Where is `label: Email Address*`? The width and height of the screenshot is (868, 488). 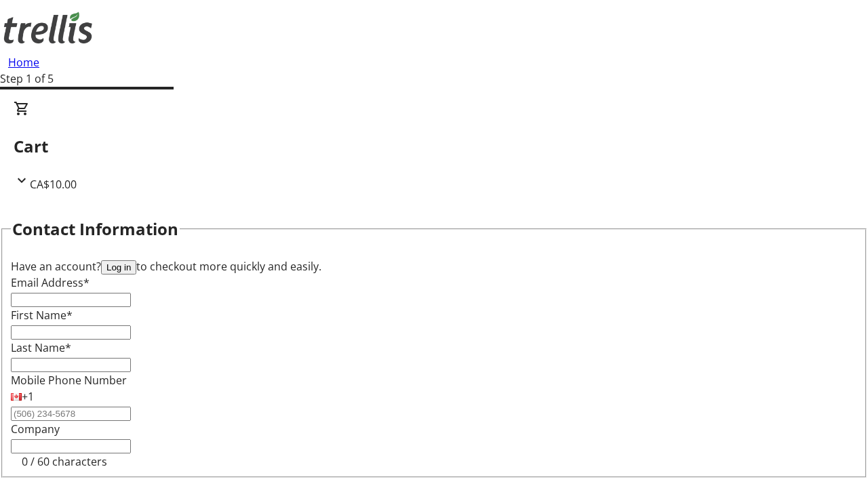
label: Email Address* is located at coordinates (50, 283).